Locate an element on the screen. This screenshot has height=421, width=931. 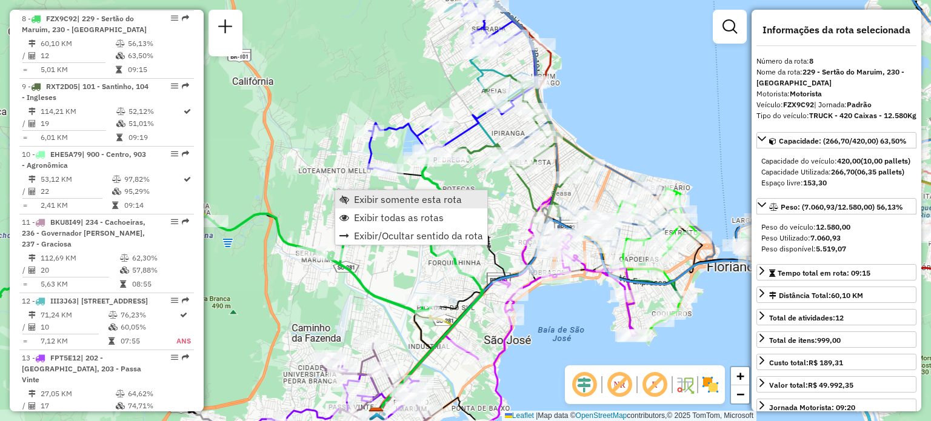
td: 112,69 KM is located at coordinates (79, 258).